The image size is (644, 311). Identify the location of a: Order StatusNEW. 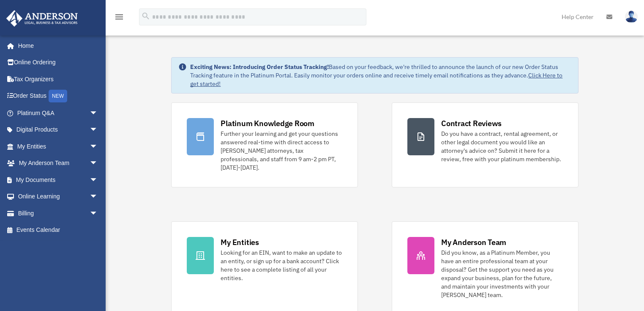
(59, 96).